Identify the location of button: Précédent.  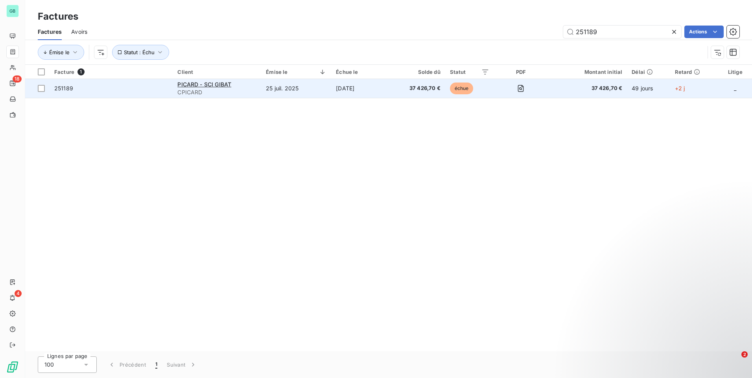
(127, 365).